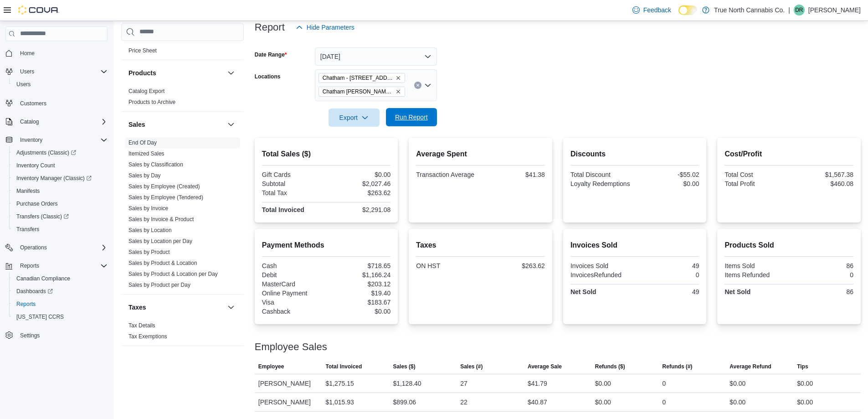 This screenshot has height=419, width=868. Describe the element at coordinates (176, 124) in the screenshot. I see `button: Sales` at that location.